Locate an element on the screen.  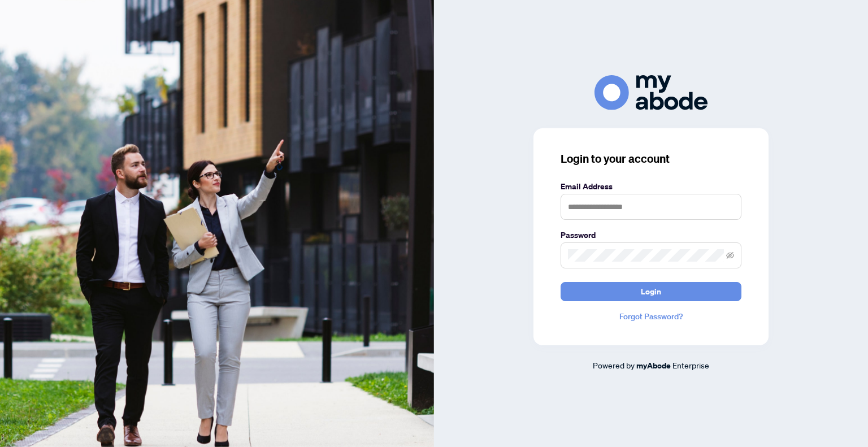
span: Enterprise is located at coordinates (691, 365).